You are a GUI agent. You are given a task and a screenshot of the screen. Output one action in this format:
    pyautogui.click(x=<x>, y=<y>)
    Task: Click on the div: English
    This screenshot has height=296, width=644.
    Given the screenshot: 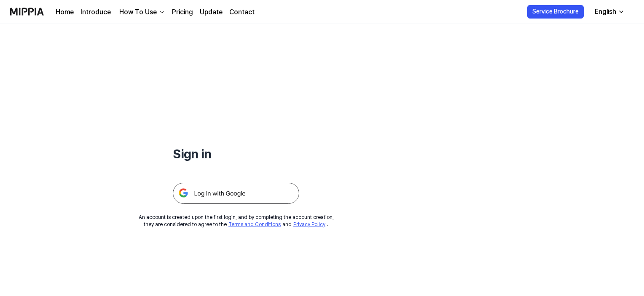 What is the action you would take?
    pyautogui.click(x=605, y=12)
    